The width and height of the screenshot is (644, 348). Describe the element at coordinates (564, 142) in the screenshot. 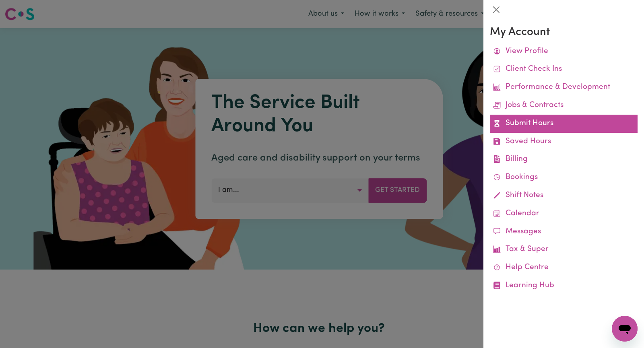

I see `a: Saved Hours` at that location.